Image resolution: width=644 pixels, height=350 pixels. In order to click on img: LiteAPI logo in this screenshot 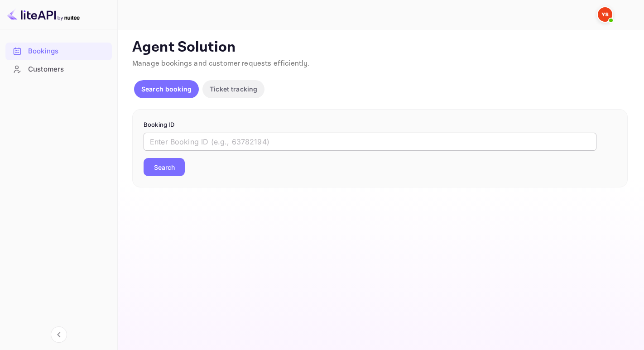, I will do `click(44, 14)`.